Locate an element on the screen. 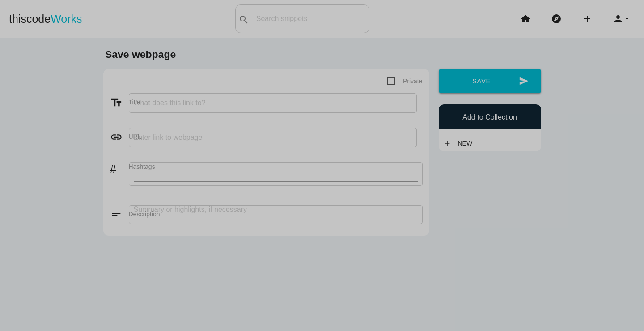 This screenshot has height=331, width=644. input: Search snippets is located at coordinates (310, 19).